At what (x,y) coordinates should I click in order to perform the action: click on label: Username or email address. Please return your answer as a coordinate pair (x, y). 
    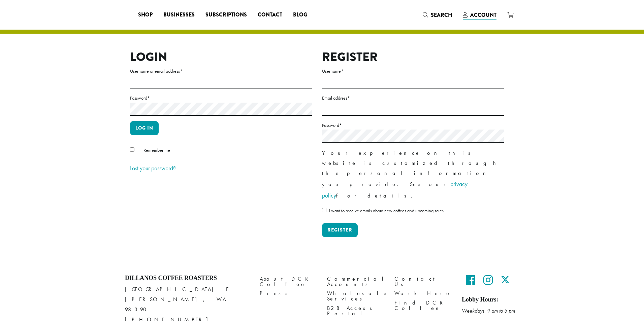
    Looking at the image, I should click on (221, 71).